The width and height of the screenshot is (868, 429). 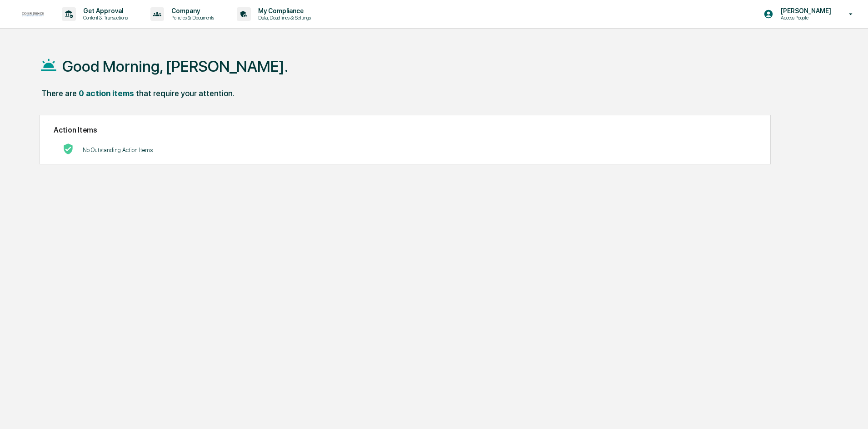 I want to click on div: There are, so click(x=59, y=93).